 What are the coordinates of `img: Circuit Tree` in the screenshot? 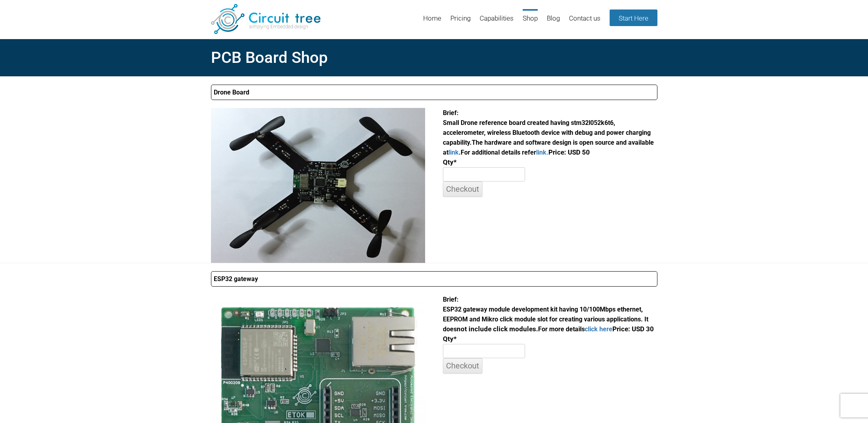 It's located at (265, 19).